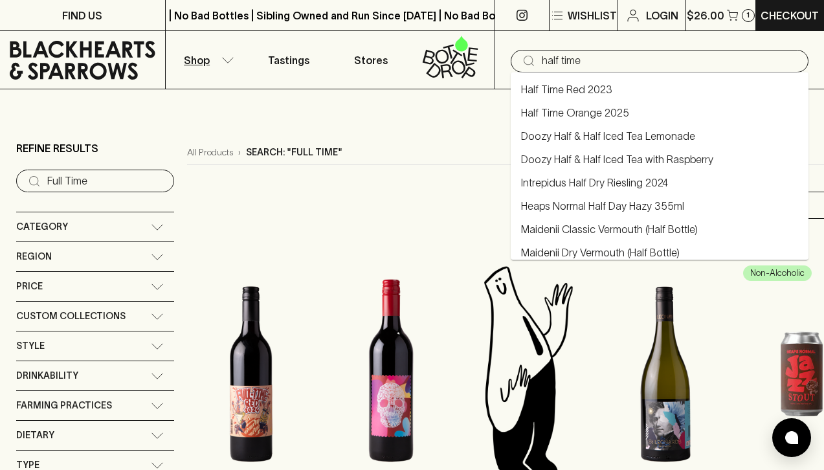 Image resolution: width=824 pixels, height=470 pixels. What do you see at coordinates (82, 16) in the screenshot?
I see `p: FIND US` at bounding box center [82, 16].